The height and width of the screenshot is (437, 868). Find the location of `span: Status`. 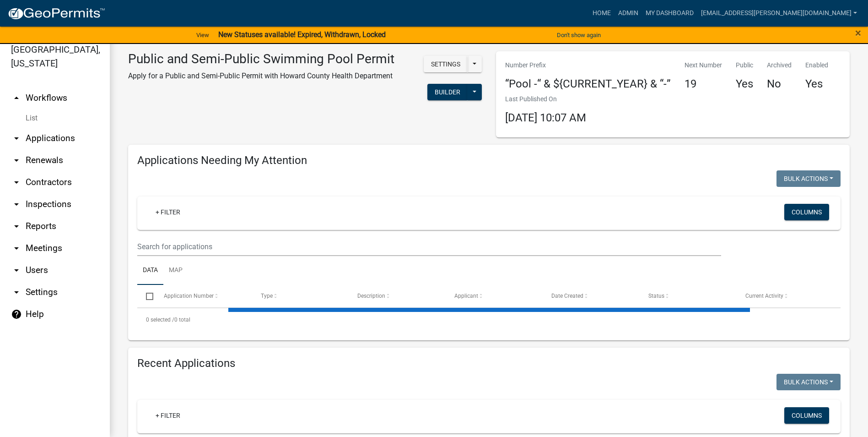

span: Status is located at coordinates (656, 296).